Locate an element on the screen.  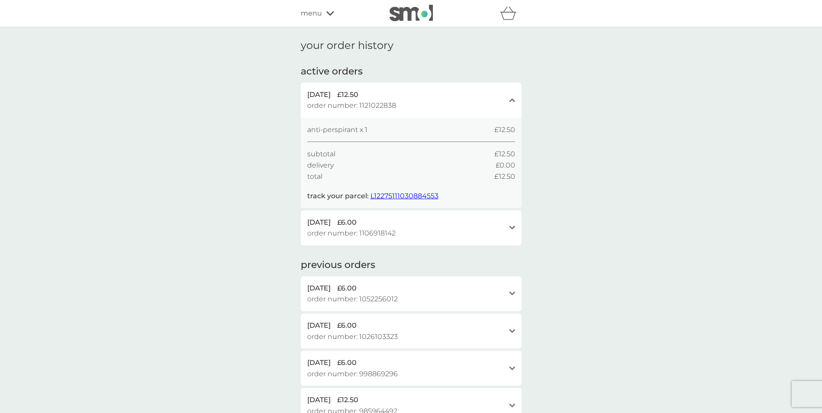
img: smol is located at coordinates (411, 13).